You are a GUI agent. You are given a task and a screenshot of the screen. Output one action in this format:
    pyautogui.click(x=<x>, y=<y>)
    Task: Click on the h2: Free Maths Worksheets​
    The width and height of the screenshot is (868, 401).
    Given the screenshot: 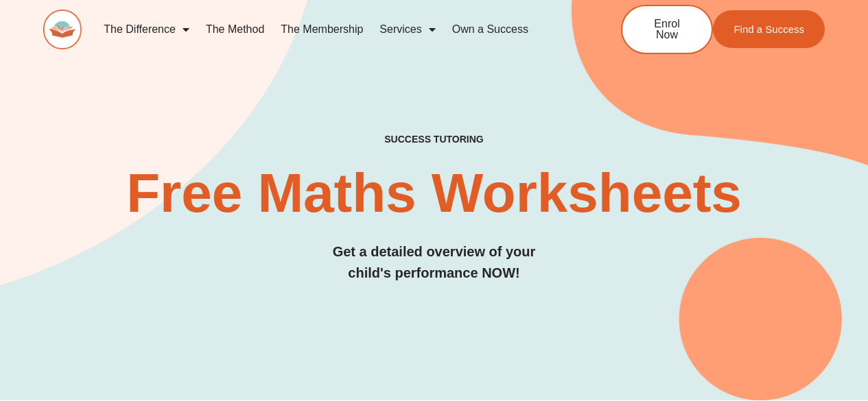 What is the action you would take?
    pyautogui.click(x=434, y=194)
    